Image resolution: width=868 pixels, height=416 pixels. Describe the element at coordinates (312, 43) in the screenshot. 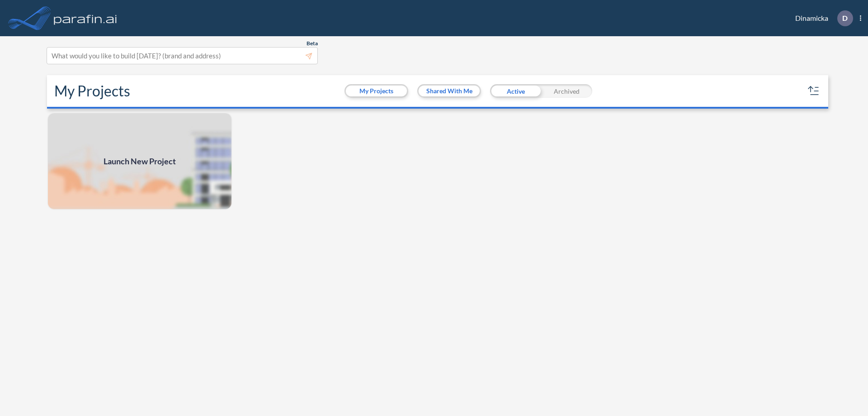

I see `span: Beta` at that location.